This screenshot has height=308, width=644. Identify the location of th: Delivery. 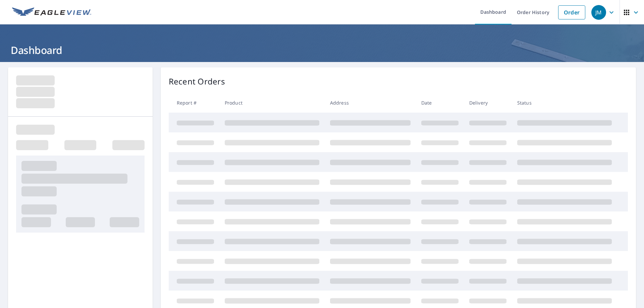
(488, 103).